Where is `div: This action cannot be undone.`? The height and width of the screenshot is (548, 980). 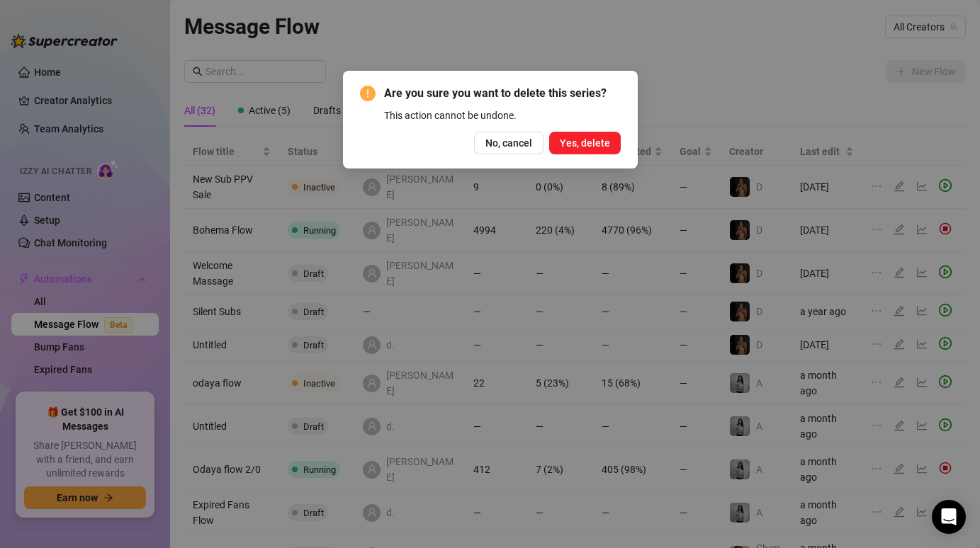 div: This action cannot be undone. is located at coordinates (503, 115).